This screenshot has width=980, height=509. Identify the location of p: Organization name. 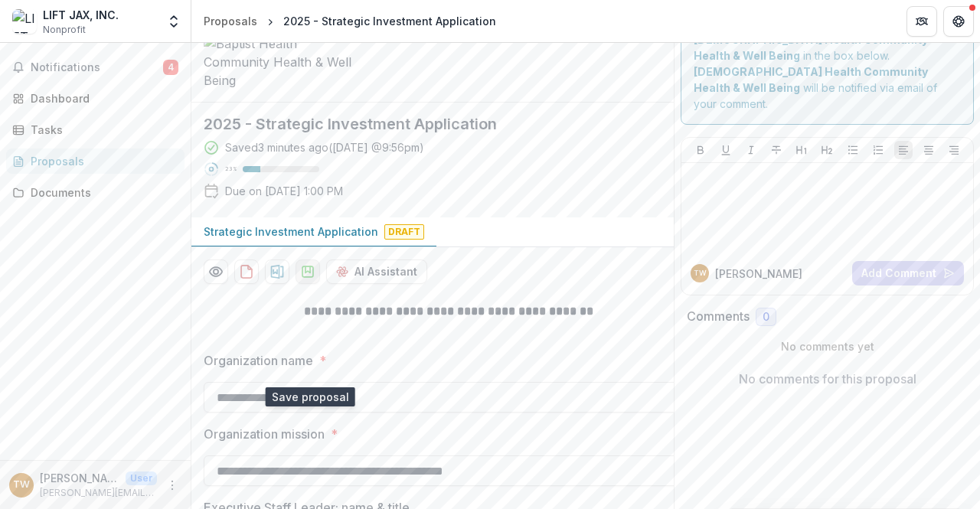
(258, 361).